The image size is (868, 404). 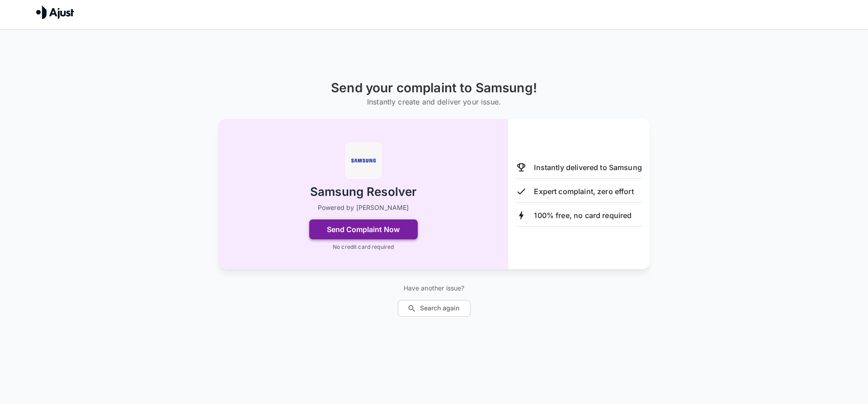 I want to click on img: Samsung, so click(x=363, y=161).